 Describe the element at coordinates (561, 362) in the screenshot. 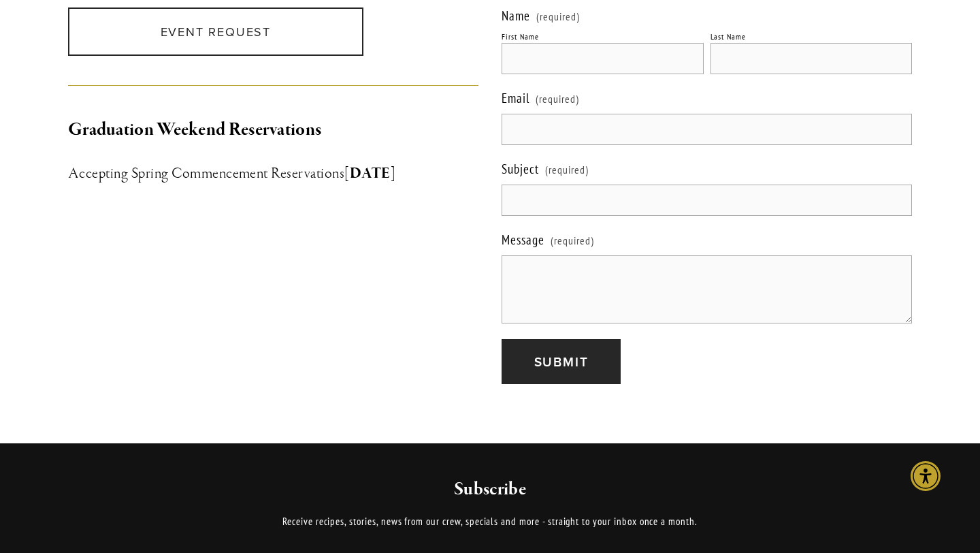

I see `button: SubmitSubmit` at that location.